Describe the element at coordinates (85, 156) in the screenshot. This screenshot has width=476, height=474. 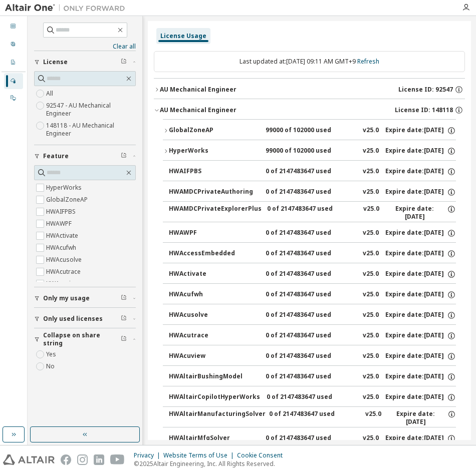
I see `button: Feature` at that location.